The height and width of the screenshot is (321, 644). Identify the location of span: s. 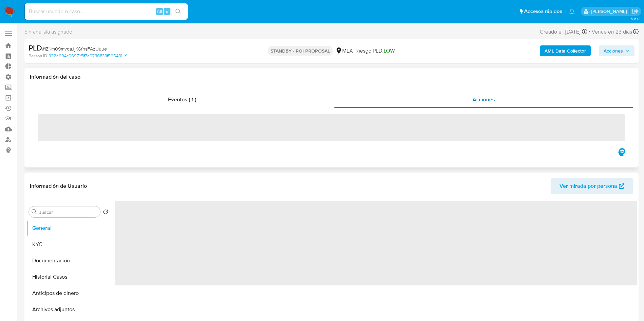
(167, 11).